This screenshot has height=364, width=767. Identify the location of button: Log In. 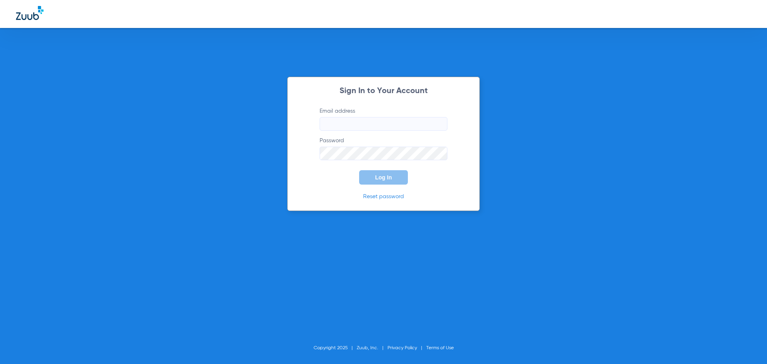
(383, 177).